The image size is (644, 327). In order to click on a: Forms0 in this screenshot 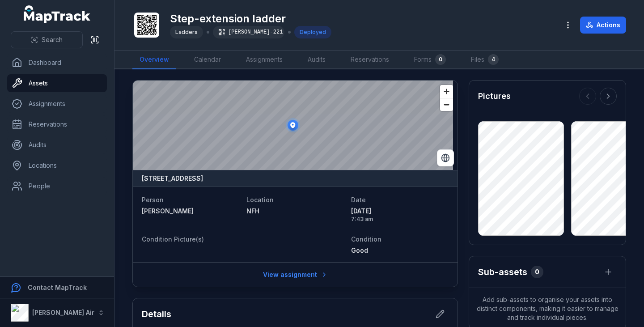, I will do `click(430, 60)`.